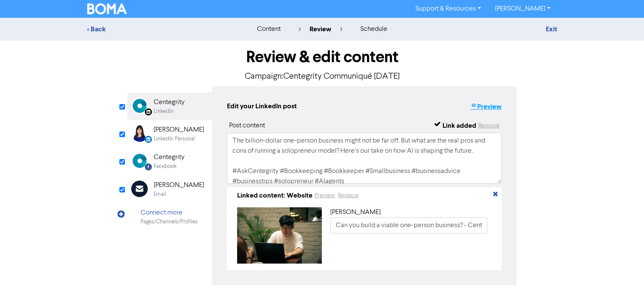 The width and height of the screenshot is (644, 294). Describe the element at coordinates (551, 29) in the screenshot. I see `a: Exit` at that location.